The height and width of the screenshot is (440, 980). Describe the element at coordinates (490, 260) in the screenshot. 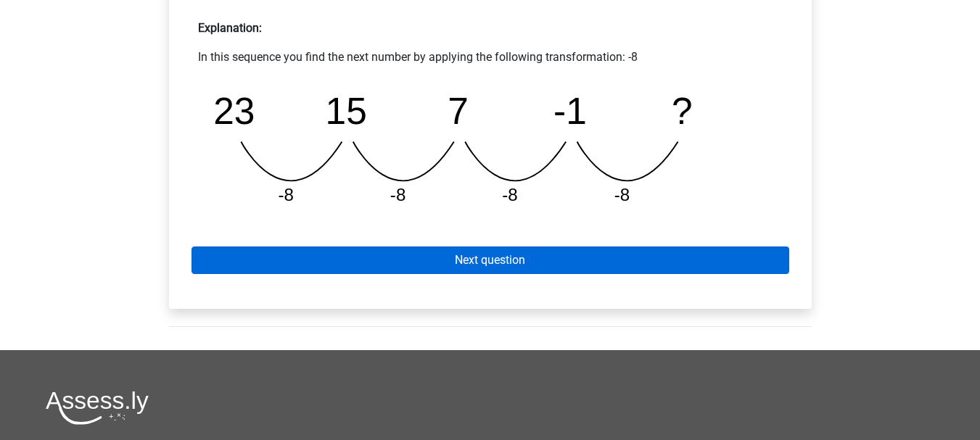

I see `a: Next question` at that location.